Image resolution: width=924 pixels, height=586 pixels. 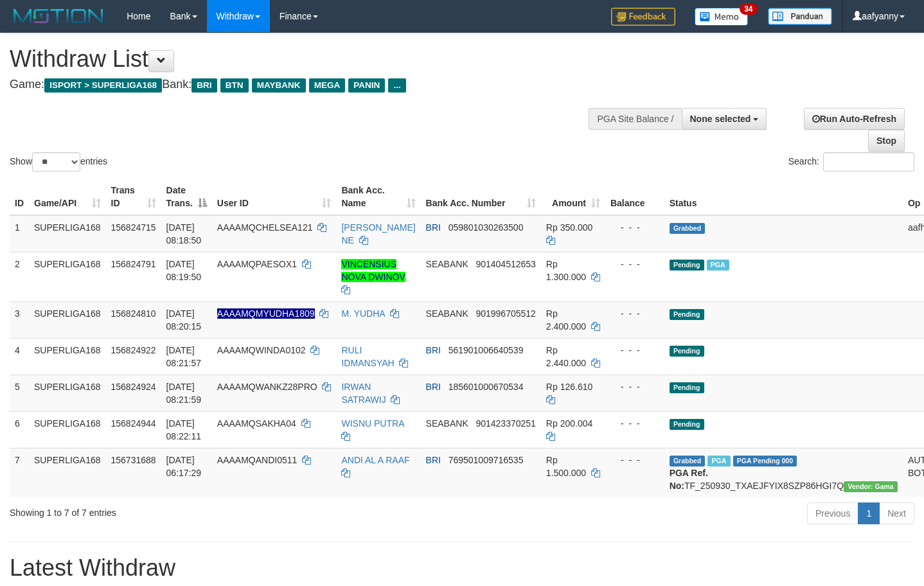 I want to click on span: Copy 901996705512 to clipboard, so click(x=505, y=314).